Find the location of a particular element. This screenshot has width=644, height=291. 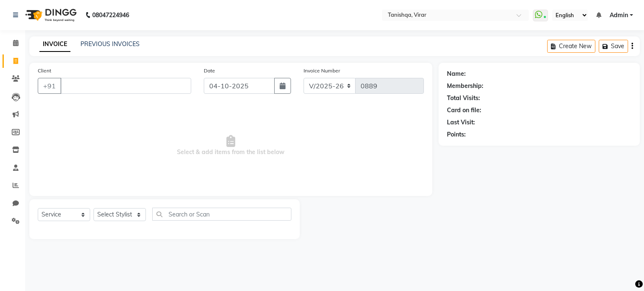

img: logo is located at coordinates (50, 15).